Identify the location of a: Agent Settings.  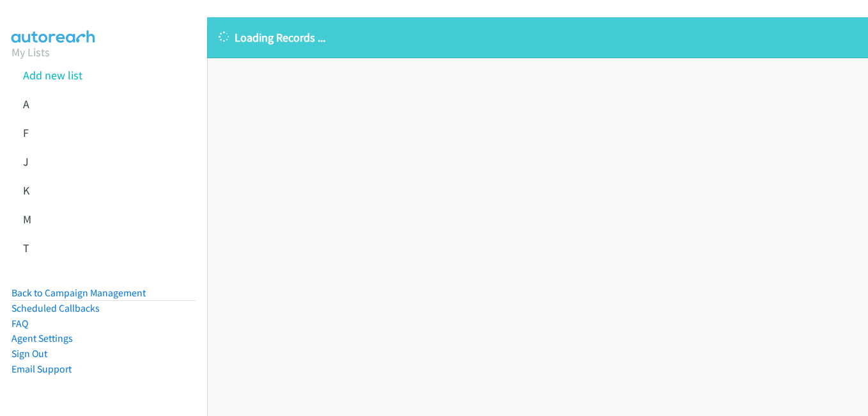
(42, 338).